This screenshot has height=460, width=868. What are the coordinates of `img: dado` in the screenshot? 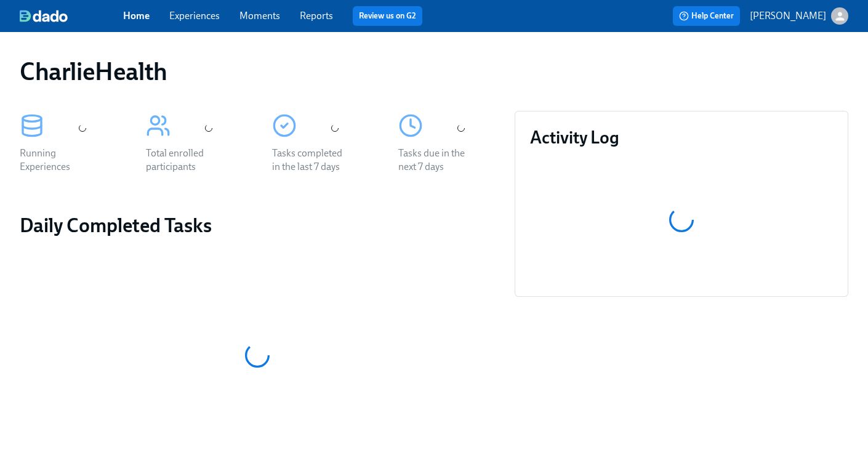 It's located at (44, 16).